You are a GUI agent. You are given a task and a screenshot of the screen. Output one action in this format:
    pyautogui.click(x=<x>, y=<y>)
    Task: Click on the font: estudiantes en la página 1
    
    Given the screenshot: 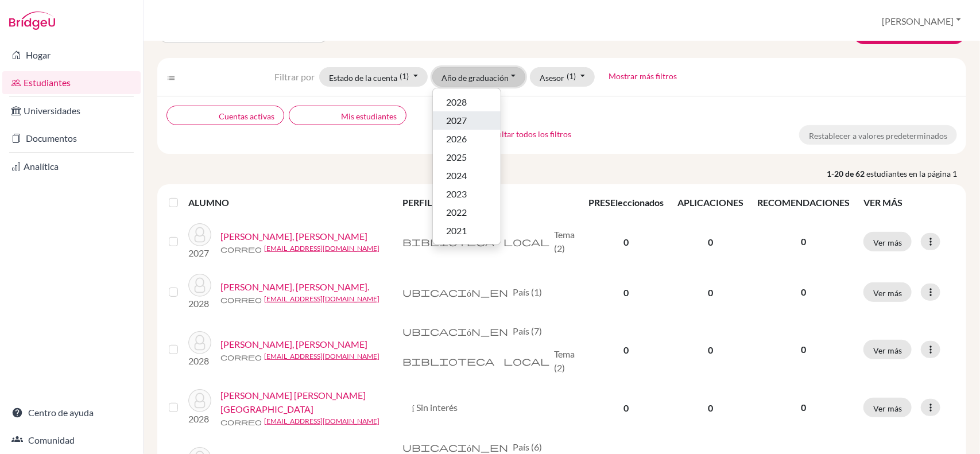 What is the action you would take?
    pyautogui.click(x=912, y=174)
    